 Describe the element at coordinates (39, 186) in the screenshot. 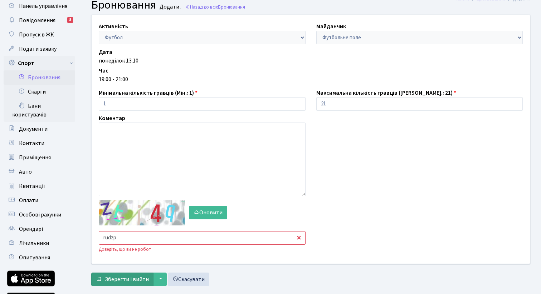

I see `a: Квитанції` at that location.